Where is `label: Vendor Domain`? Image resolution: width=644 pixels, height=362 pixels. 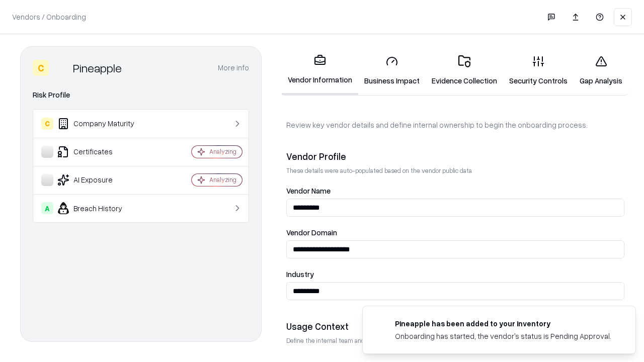
label: Vendor Domain is located at coordinates (455, 232).